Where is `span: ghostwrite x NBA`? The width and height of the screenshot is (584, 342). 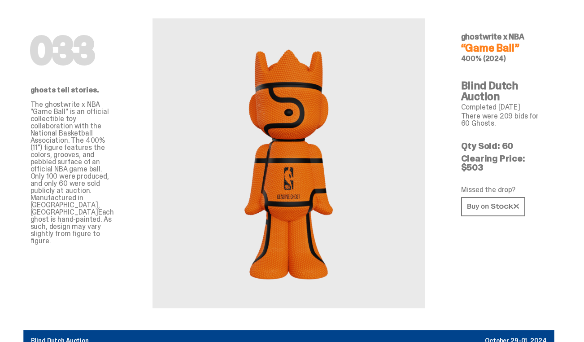 span: ghostwrite x NBA is located at coordinates (492, 37).